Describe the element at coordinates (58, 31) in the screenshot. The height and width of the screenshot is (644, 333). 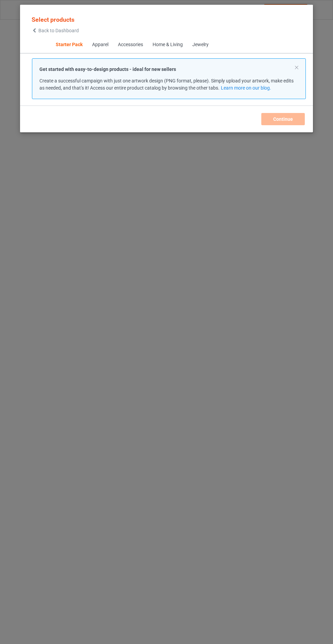
I see `span: Back to Dashboard` at that location.